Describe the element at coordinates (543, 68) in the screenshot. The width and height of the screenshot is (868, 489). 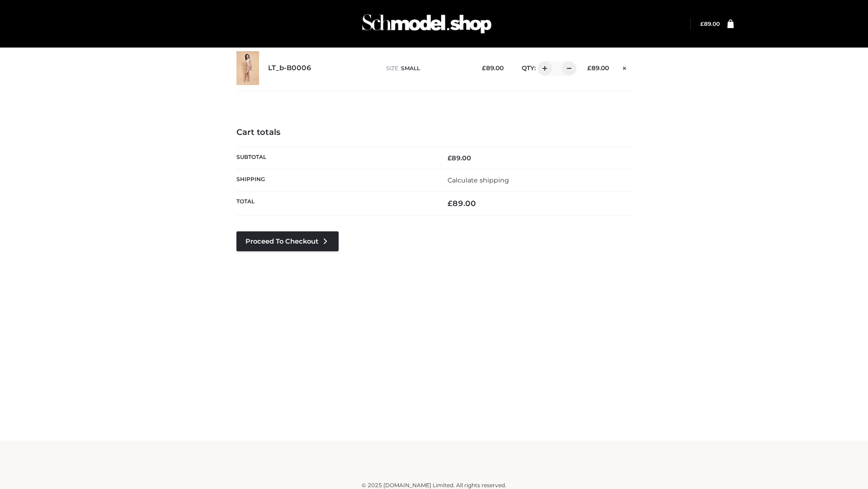
I see `div: QTY:` at that location.